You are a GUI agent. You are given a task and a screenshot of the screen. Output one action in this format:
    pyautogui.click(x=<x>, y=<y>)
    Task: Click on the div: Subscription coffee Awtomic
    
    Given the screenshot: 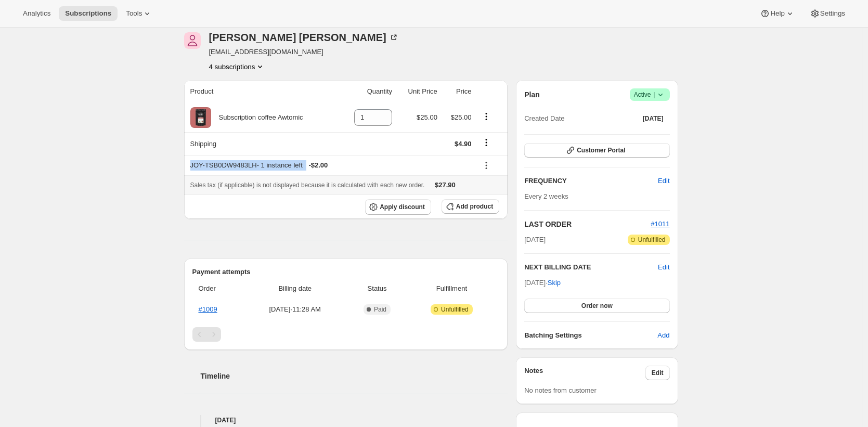 What is the action you would take?
    pyautogui.click(x=257, y=118)
    